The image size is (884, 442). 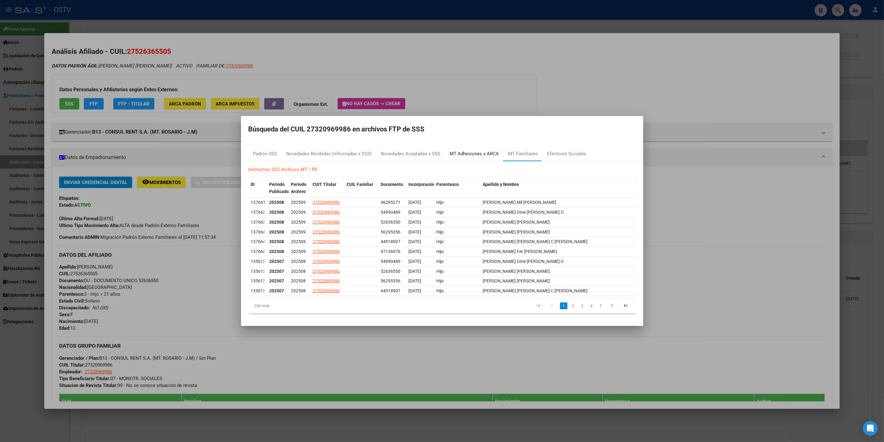 I want to click on span: 46295271, so click(x=391, y=202).